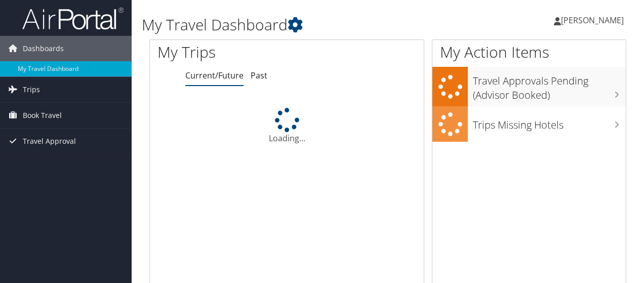 The image size is (644, 283). What do you see at coordinates (306, 25) in the screenshot?
I see `h1: My Travel Dashboard` at bounding box center [306, 25].